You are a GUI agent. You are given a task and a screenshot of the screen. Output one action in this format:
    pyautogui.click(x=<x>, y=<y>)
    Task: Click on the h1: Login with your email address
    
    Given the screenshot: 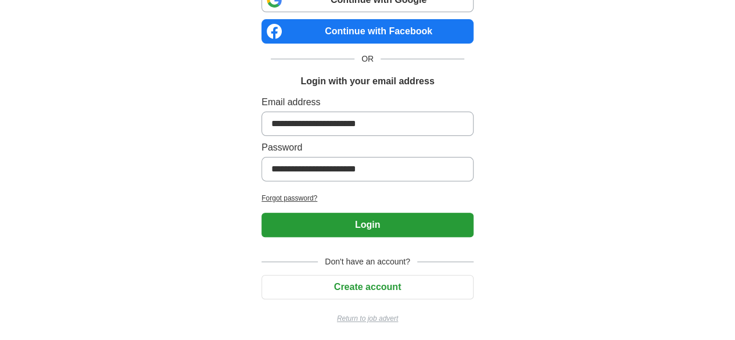 What is the action you would take?
    pyautogui.click(x=367, y=81)
    